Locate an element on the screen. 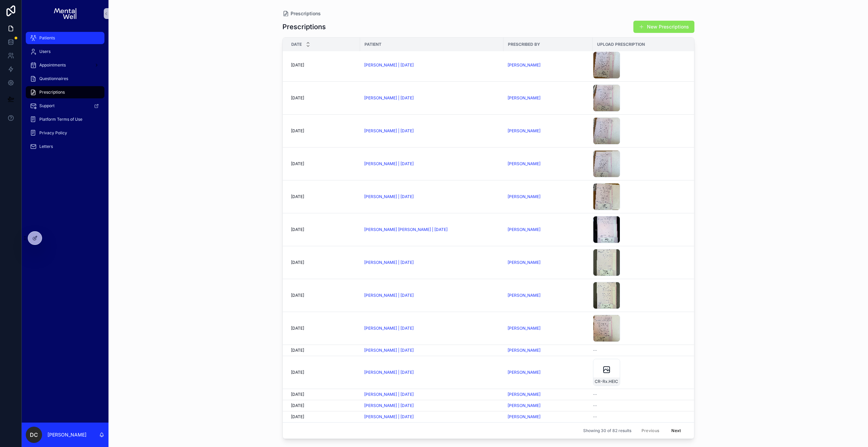  span: Prescriptions is located at coordinates (52, 93).